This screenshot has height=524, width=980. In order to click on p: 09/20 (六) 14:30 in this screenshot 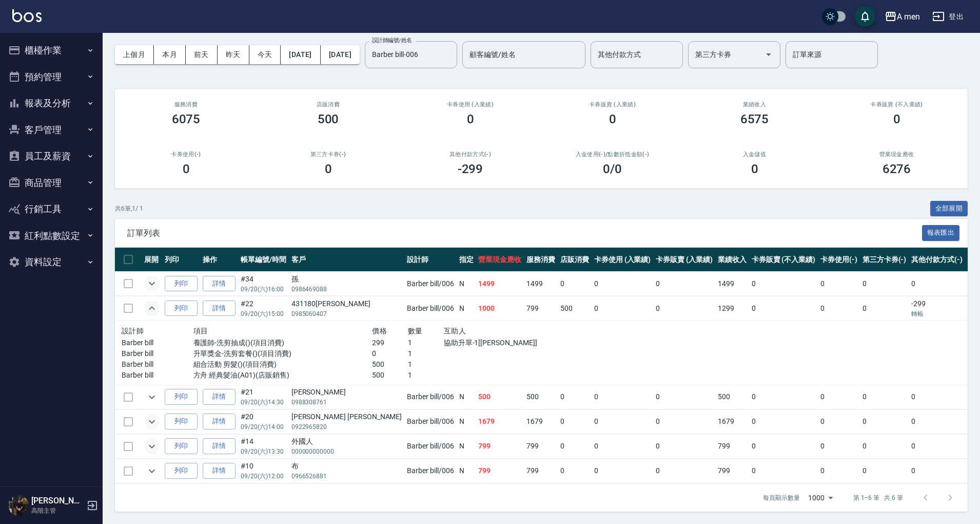, I will do `click(263, 402)`.